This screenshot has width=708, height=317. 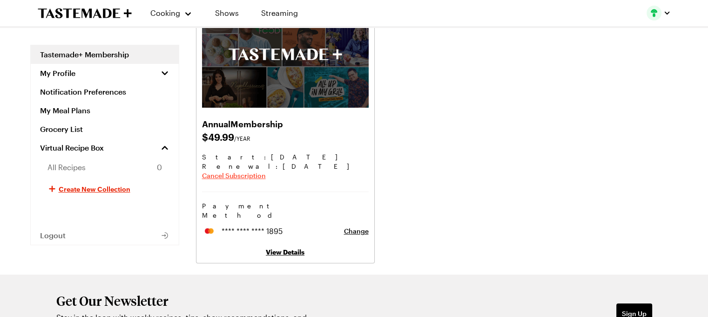 I want to click on h2: Annual Membership, so click(x=285, y=123).